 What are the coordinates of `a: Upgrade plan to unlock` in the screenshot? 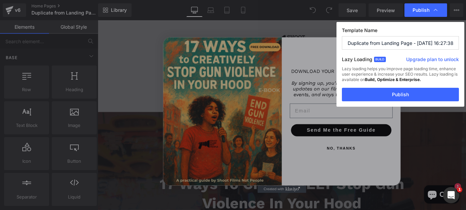 It's located at (432, 61).